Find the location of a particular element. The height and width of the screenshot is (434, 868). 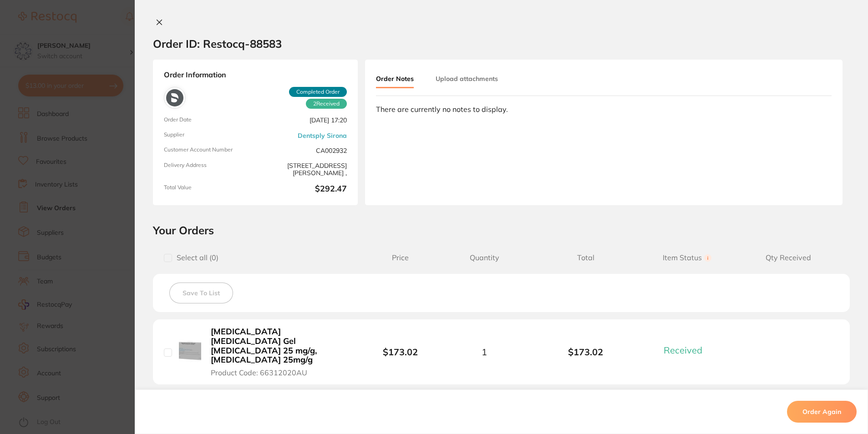

h2: Order ID: Restocq- 88583 is located at coordinates (217, 43).